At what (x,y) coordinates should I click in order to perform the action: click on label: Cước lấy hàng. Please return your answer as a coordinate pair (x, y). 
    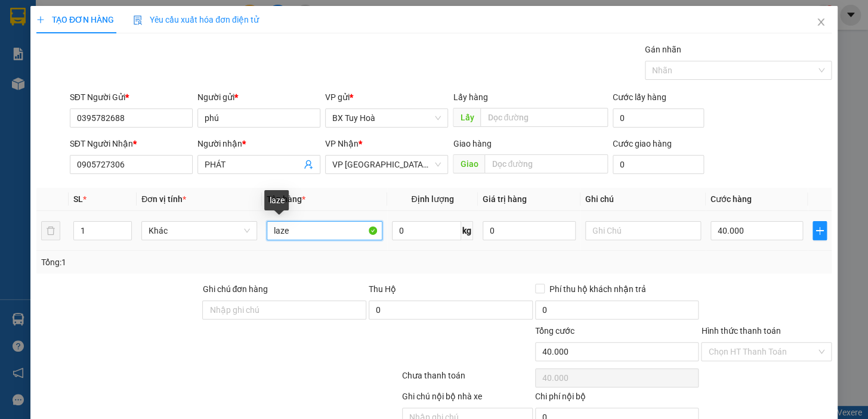
    Looking at the image, I should click on (640, 97).